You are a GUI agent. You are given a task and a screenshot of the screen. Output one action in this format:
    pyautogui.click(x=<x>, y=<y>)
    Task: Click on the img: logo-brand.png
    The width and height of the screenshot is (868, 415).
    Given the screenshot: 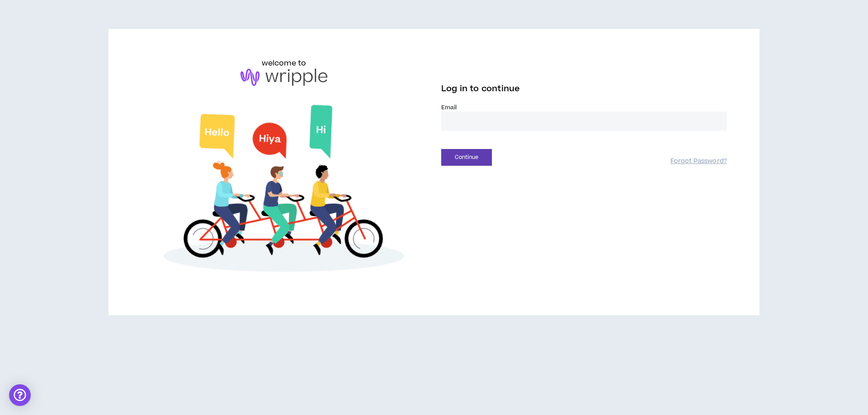 What is the action you would take?
    pyautogui.click(x=284, y=77)
    